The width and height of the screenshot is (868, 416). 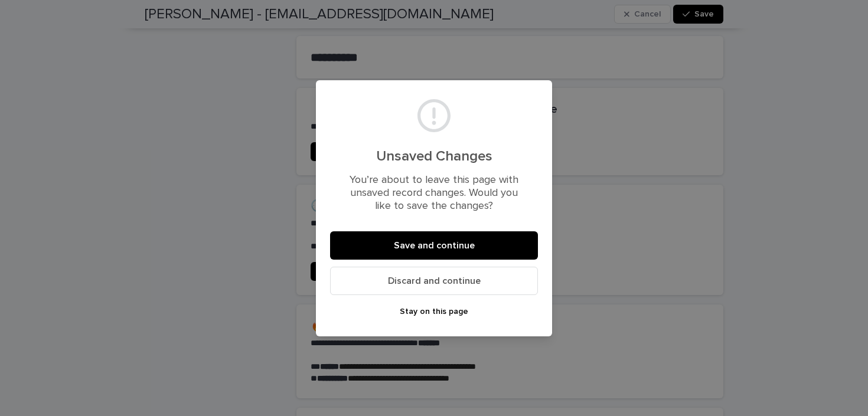 I want to click on h2: Unsaved Changes, so click(x=434, y=157).